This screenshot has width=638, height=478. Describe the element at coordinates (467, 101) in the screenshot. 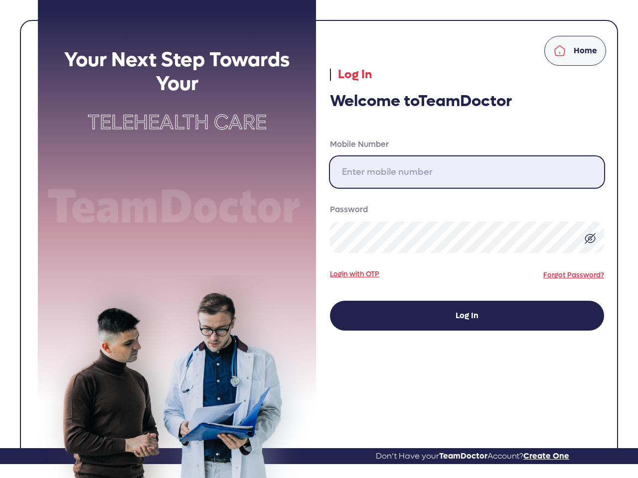

I see `h3: Welcome to` at that location.